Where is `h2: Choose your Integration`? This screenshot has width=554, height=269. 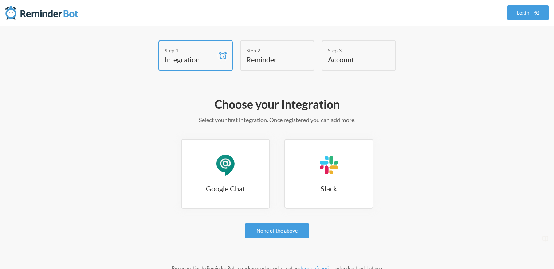 h2: Choose your Integration is located at coordinates (277, 104).